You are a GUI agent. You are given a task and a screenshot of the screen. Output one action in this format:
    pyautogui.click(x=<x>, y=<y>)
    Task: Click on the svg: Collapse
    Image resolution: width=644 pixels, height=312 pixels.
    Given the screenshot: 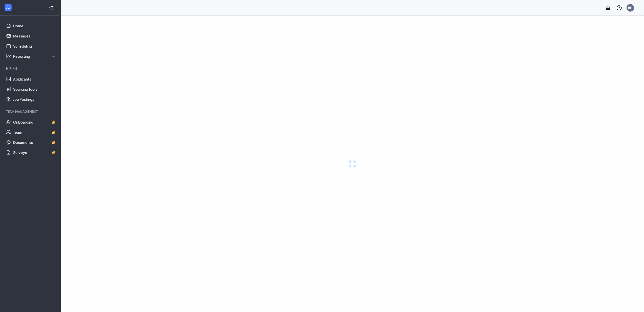 What is the action you would take?
    pyautogui.click(x=52, y=8)
    